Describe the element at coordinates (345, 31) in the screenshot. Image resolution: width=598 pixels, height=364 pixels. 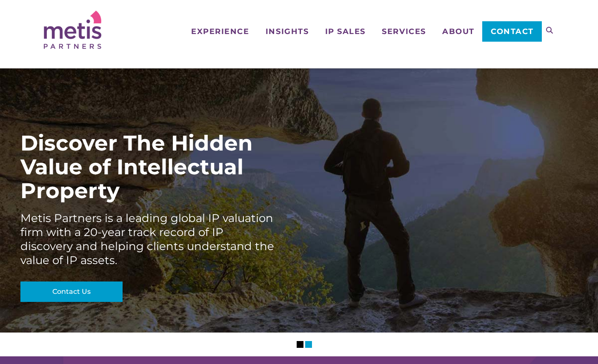
I see `span: IP Sales` at that location.